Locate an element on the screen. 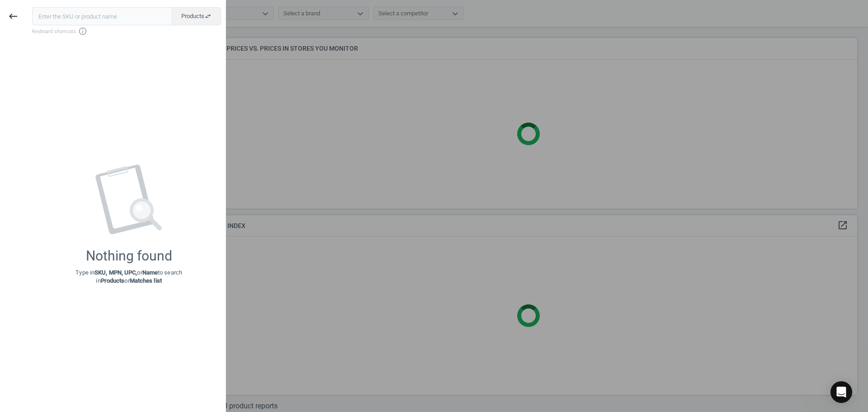 This screenshot has height=412, width=868. button: keyboard_backspace is located at coordinates (13, 17).